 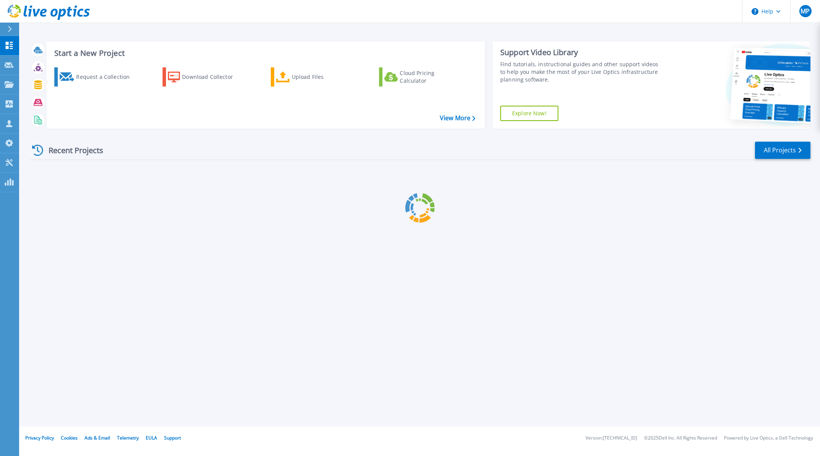 I want to click on a: View More, so click(x=457, y=118).